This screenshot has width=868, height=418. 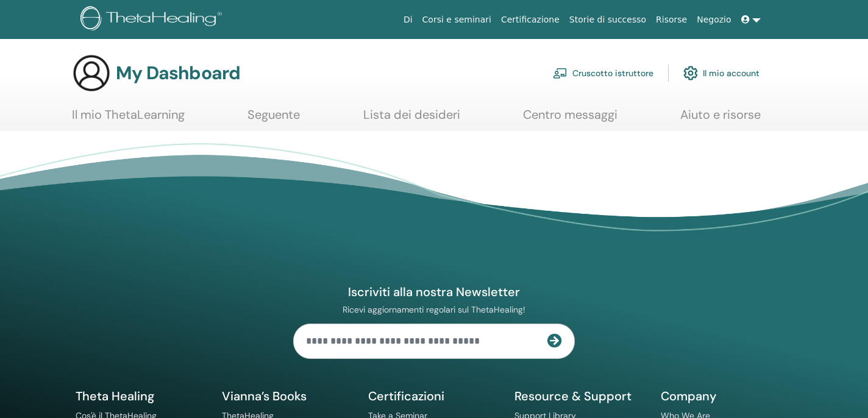 What do you see at coordinates (407, 20) in the screenshot?
I see `a: Di` at bounding box center [407, 20].